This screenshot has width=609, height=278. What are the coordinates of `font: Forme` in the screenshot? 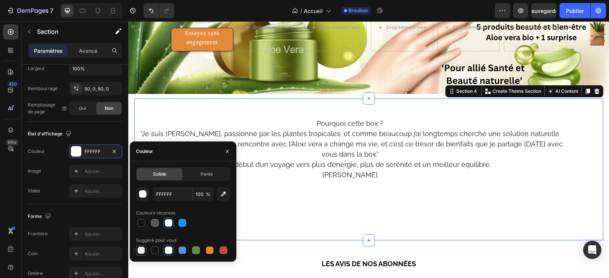 It's located at (35, 216).